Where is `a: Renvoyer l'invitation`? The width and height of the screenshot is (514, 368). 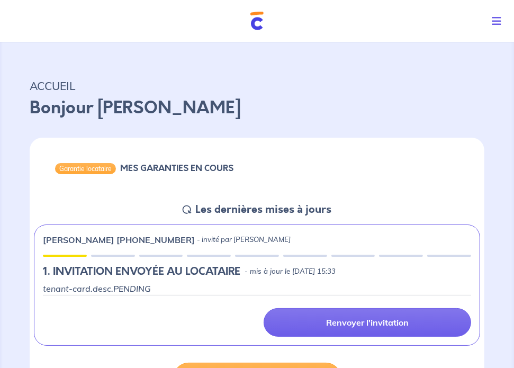 a: Renvoyer l'invitation is located at coordinates (368, 323).